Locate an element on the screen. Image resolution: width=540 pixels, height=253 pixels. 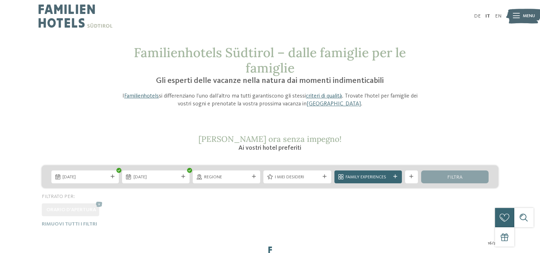
a: IT is located at coordinates (488, 16).